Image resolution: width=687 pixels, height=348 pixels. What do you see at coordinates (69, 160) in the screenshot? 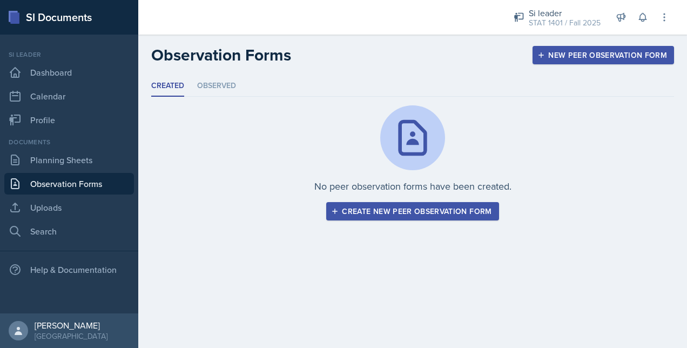
I see `a: Planning Sheets` at bounding box center [69, 160].